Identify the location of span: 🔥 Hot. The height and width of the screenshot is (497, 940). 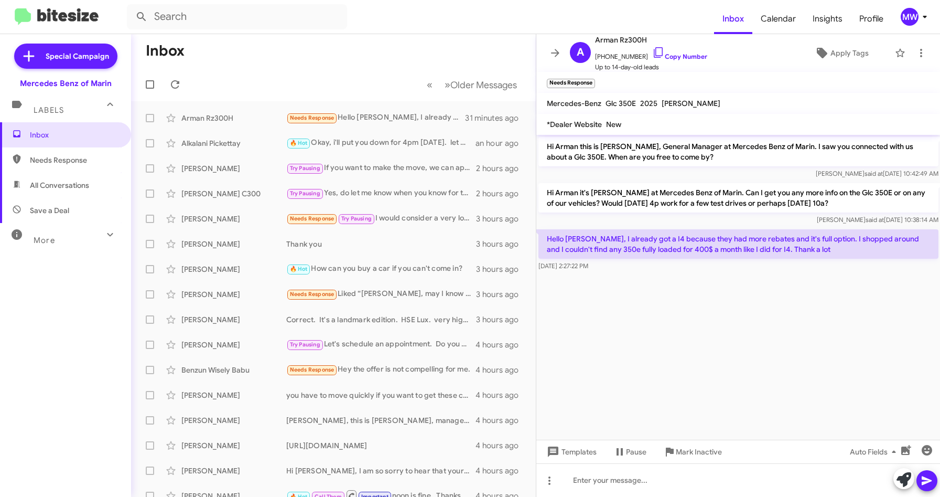
(299, 143).